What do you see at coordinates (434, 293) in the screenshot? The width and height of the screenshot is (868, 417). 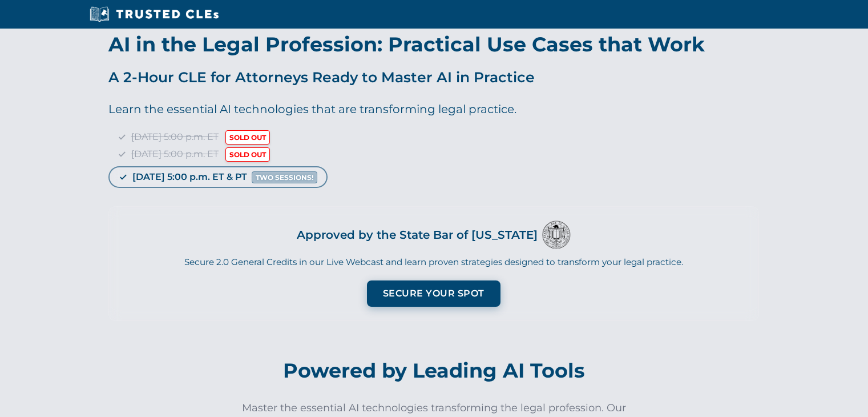 I see `button: Secure Your Spot` at bounding box center [434, 293].